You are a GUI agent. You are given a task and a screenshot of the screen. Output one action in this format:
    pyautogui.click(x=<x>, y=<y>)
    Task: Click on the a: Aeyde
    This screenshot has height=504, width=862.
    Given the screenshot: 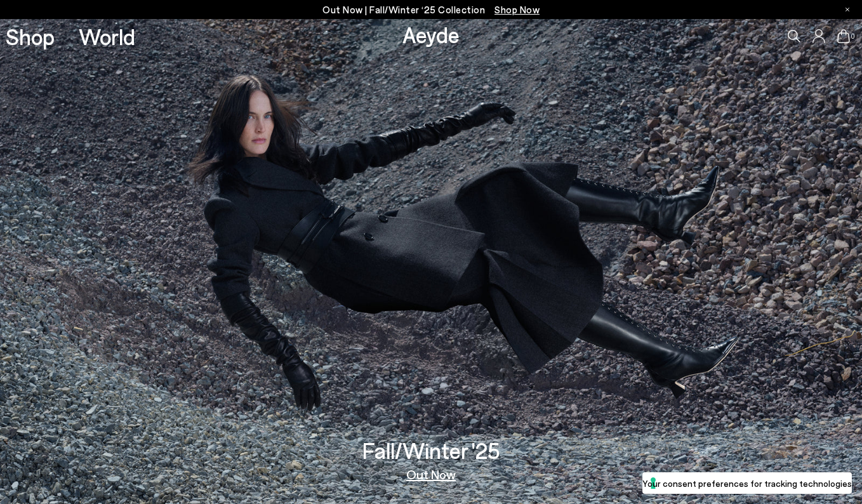 What is the action you would take?
    pyautogui.click(x=431, y=34)
    